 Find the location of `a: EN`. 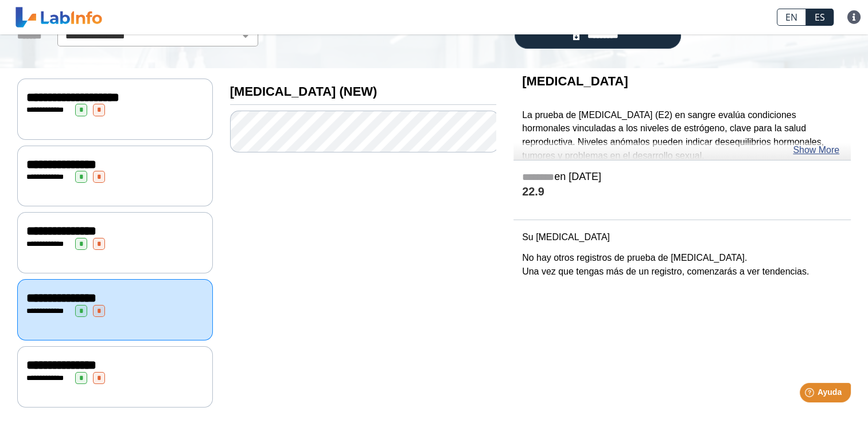

a: EN is located at coordinates (792, 18).